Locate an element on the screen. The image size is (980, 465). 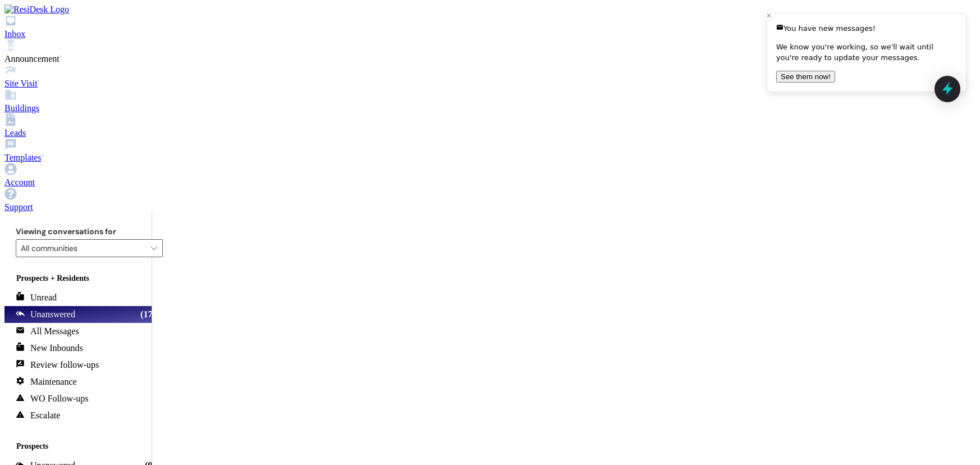
a: Templates • is located at coordinates (490, 153).